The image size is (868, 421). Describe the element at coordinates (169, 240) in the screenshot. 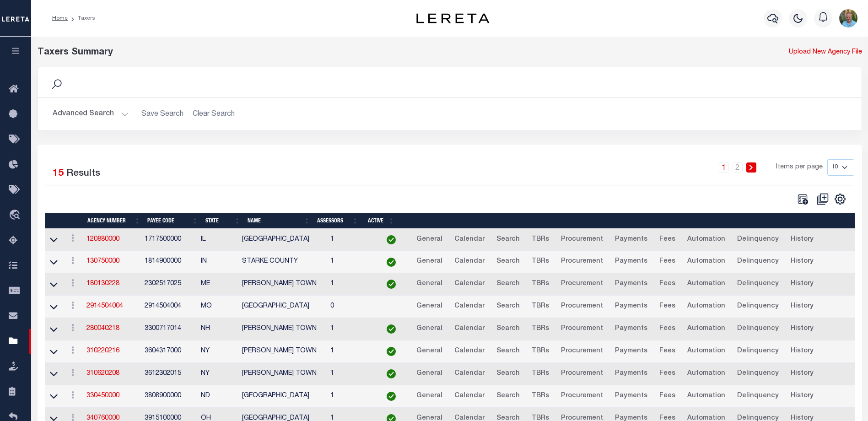

I see `td: 1717500000` at that location.